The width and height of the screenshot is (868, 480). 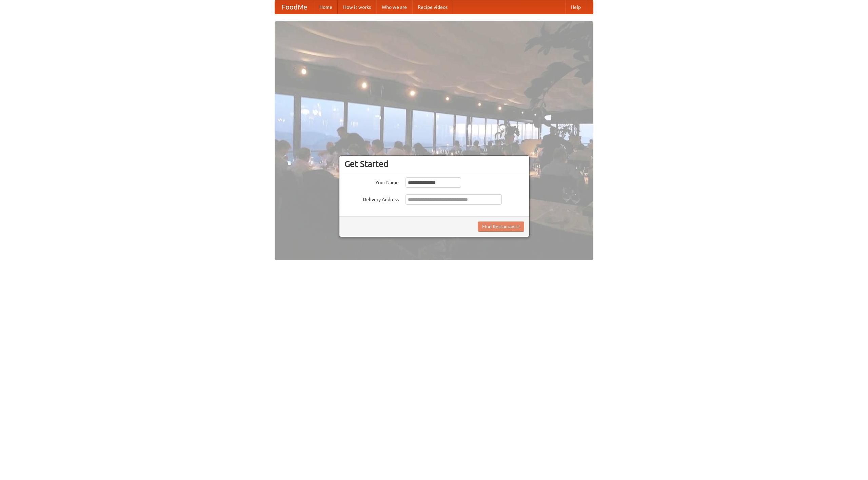 What do you see at coordinates (371, 199) in the screenshot?
I see `label: Delivery Address` at bounding box center [371, 199].